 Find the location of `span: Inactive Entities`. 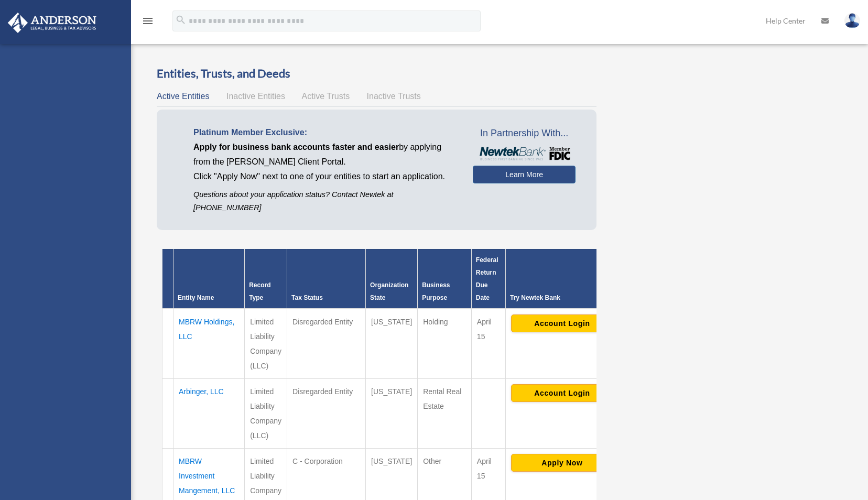

span: Inactive Entities is located at coordinates (256, 96).